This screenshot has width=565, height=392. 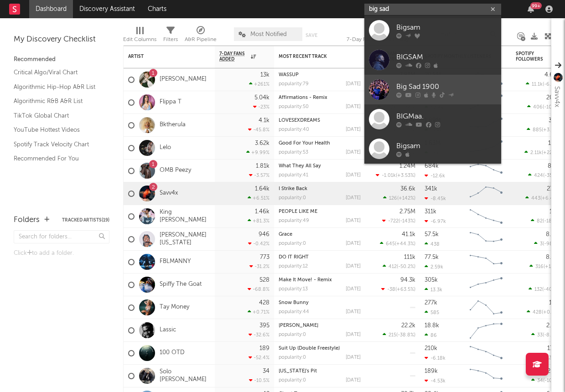 I want to click on a: Recommended For You, so click(x=57, y=158).